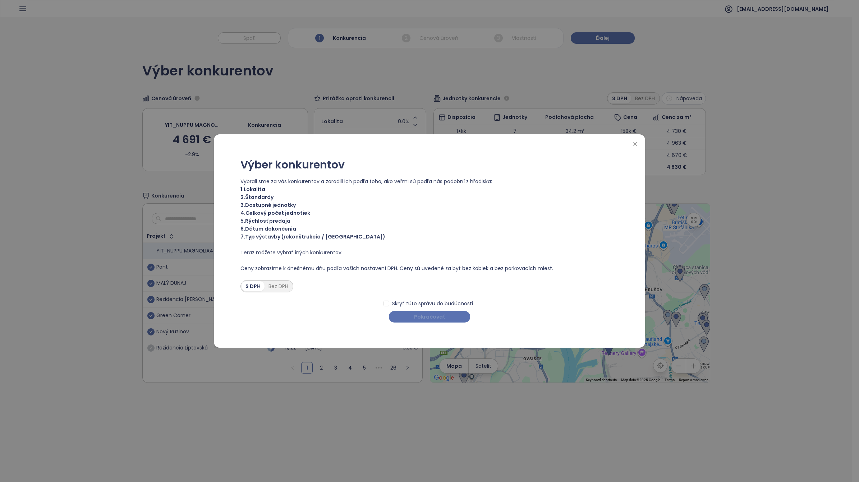 The height and width of the screenshot is (482, 859). What do you see at coordinates (432, 304) in the screenshot?
I see `span: Skryť túto správu do budúcnosti` at bounding box center [432, 304].